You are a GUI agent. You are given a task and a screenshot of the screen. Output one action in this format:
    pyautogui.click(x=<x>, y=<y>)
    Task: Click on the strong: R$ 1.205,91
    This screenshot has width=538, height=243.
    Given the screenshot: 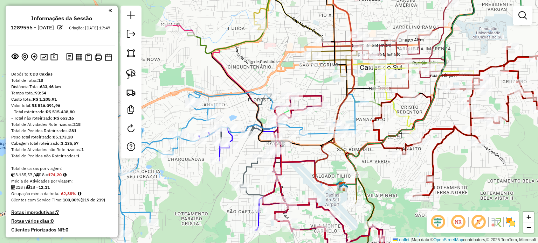 What is the action you would take?
    pyautogui.click(x=45, y=99)
    